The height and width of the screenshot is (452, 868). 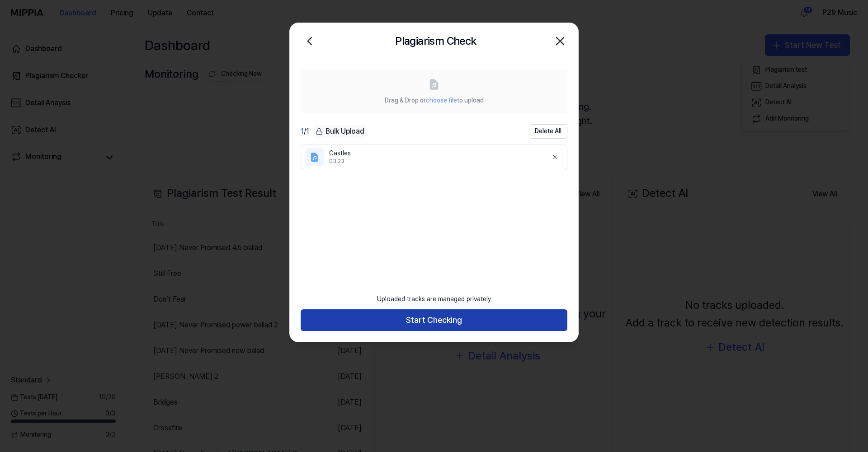 What do you see at coordinates (434, 101) in the screenshot?
I see `span: Drag & Drop or to upload` at bounding box center [434, 101].